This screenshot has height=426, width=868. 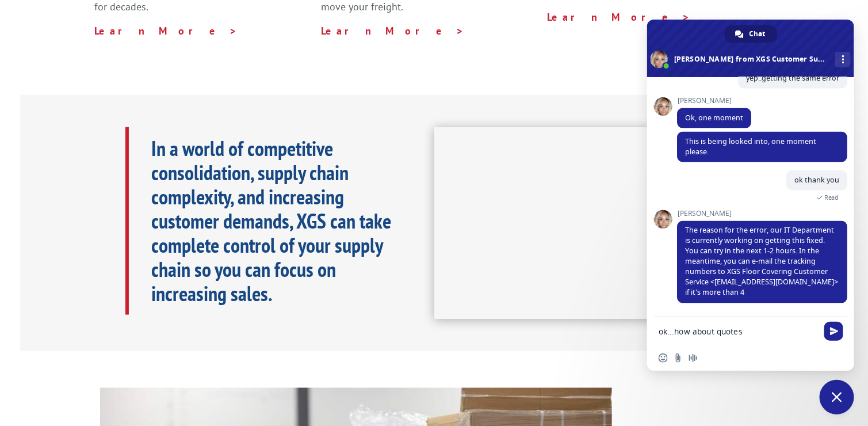 What do you see at coordinates (843, 59) in the screenshot?
I see `div: More channels` at bounding box center [843, 59].